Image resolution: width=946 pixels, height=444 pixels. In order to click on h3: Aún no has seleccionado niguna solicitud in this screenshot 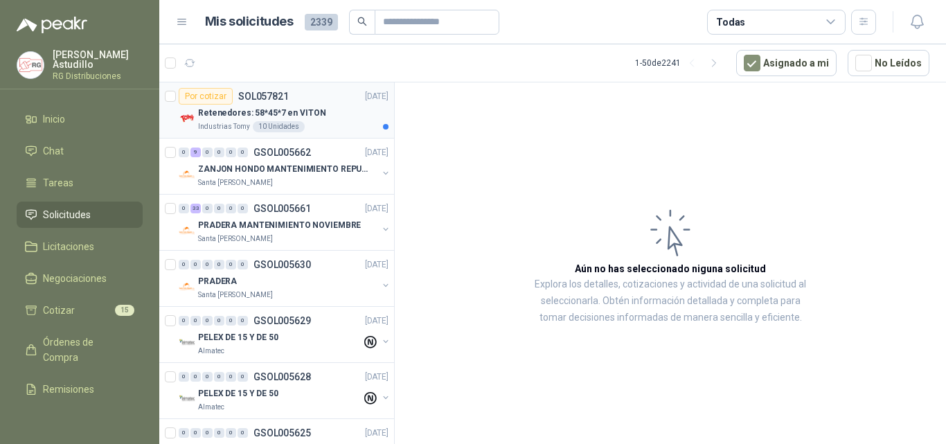, I will do `click(670, 269)`.